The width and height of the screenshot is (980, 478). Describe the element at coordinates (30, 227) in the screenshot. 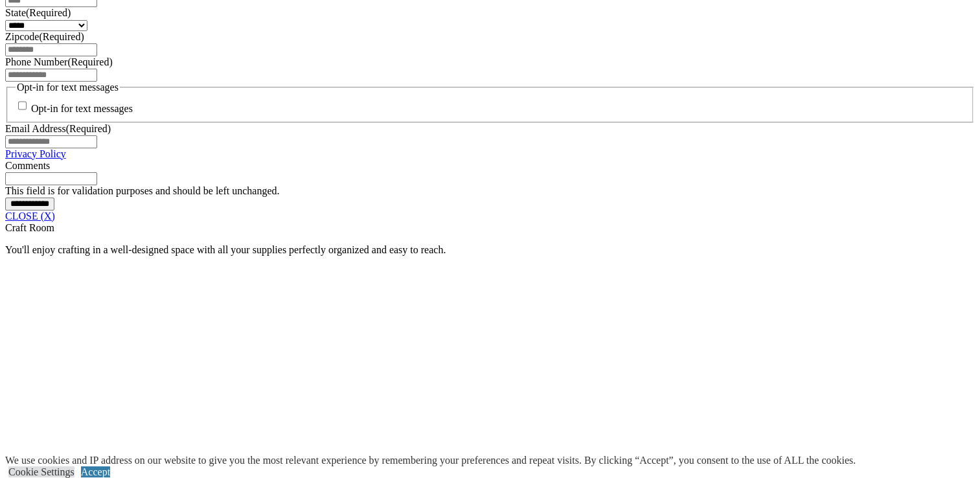

I see `span: Craft Room` at that location.